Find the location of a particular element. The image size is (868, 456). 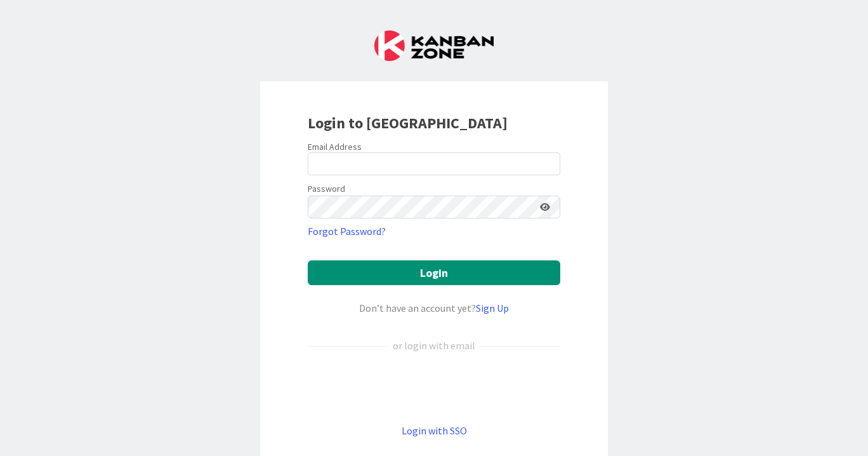

label: Email Address is located at coordinates (334, 147).